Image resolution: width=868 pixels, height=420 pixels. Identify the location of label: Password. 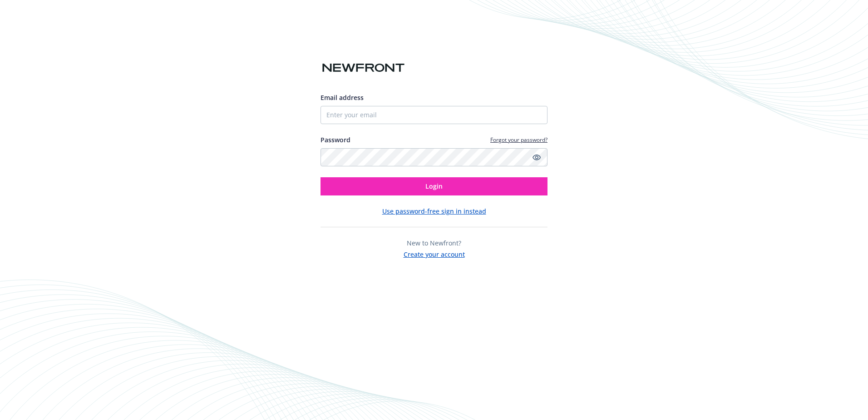
(336, 140).